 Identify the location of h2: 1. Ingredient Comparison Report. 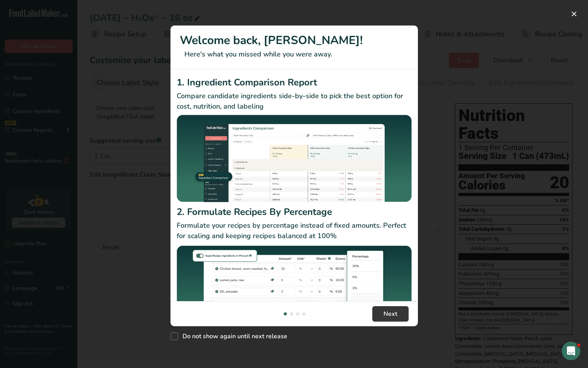
(294, 82).